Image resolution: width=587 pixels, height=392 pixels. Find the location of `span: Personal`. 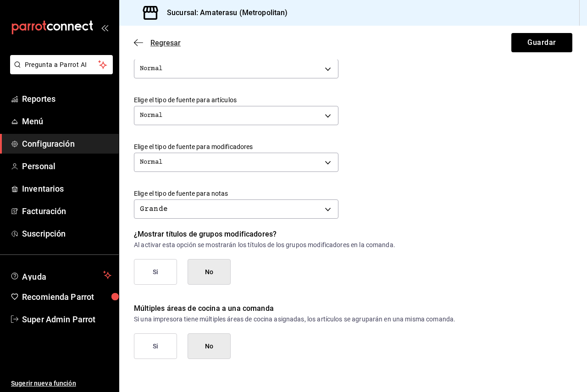

span: Personal is located at coordinates (67, 166).